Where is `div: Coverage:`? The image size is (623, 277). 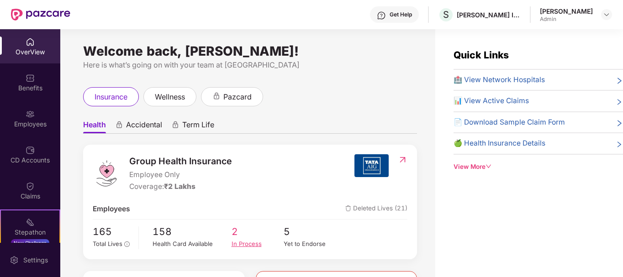 div: Coverage: is located at coordinates (181, 187).